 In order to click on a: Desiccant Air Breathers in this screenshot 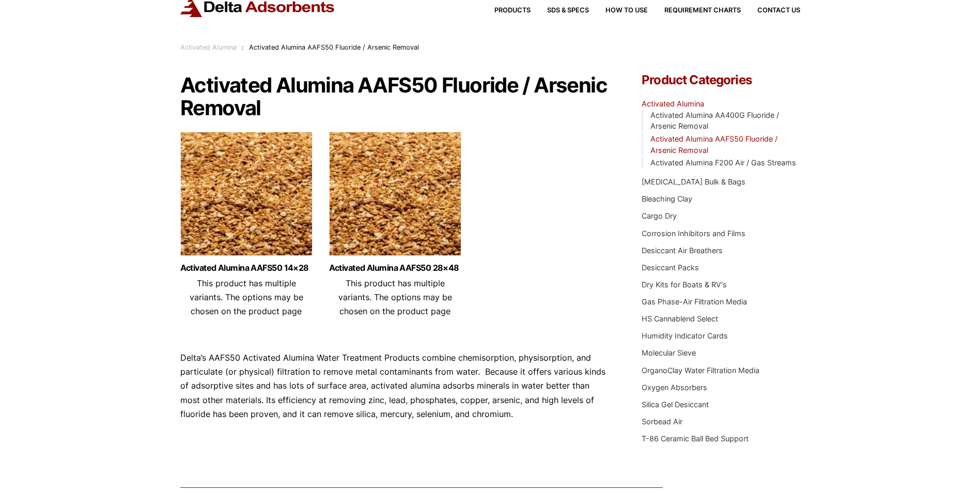, I will do `click(682, 250)`.